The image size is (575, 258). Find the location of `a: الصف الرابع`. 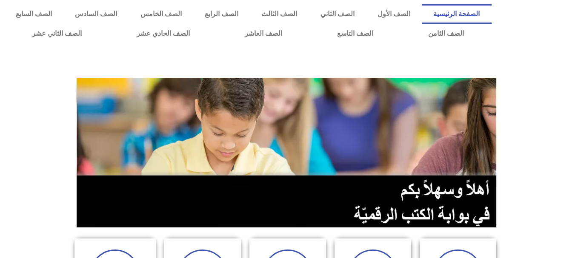

a: الصف الرابع is located at coordinates (221, 14).